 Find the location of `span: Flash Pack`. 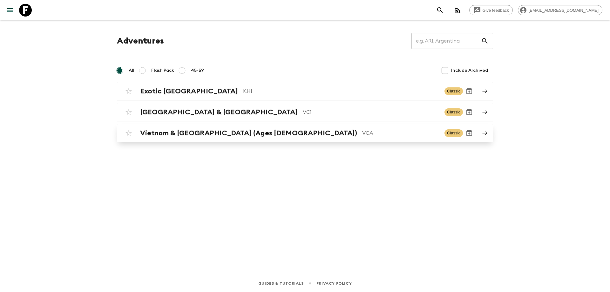

span: Flash Pack is located at coordinates (163, 71).